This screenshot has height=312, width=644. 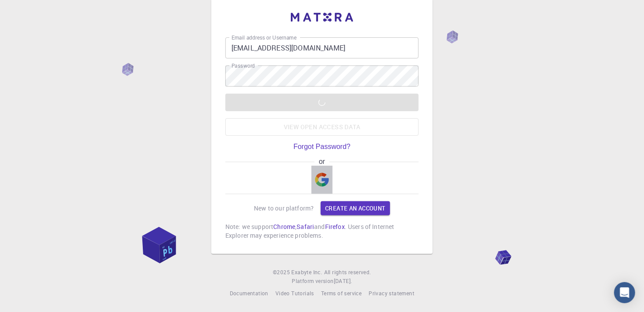 What do you see at coordinates (322, 231) in the screenshot?
I see `p: Note: we support , and . Users of Internet Explorer may experience problems.` at bounding box center [322, 231].